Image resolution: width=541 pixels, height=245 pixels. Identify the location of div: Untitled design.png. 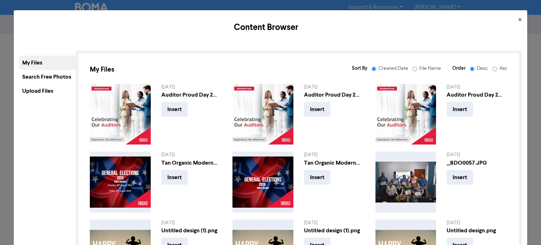
(475, 231).